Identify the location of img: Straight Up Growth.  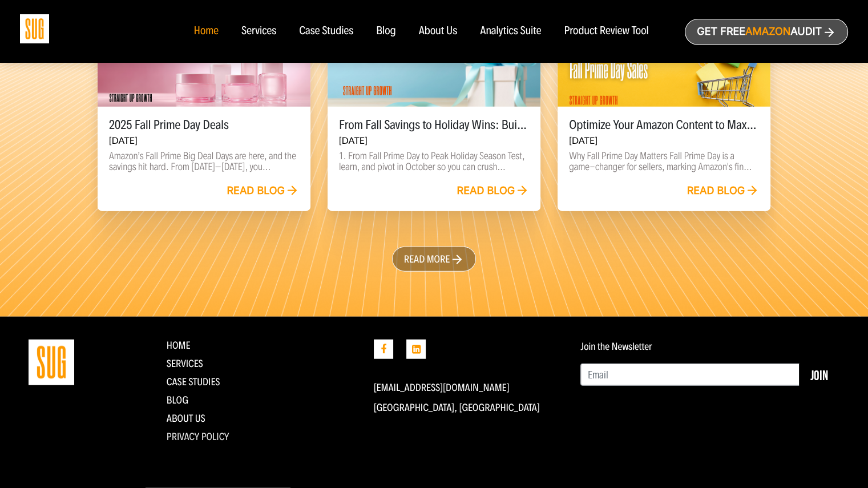
(51, 362).